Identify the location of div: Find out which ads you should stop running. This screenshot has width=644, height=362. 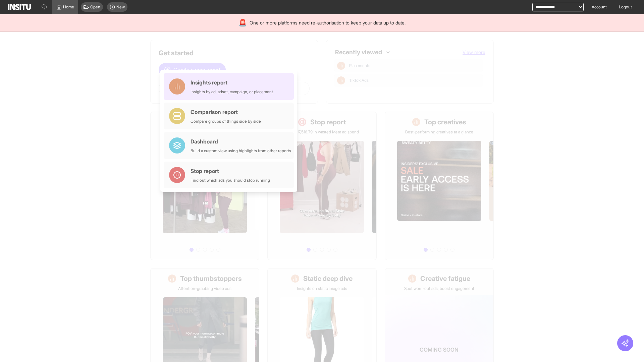
(230, 181).